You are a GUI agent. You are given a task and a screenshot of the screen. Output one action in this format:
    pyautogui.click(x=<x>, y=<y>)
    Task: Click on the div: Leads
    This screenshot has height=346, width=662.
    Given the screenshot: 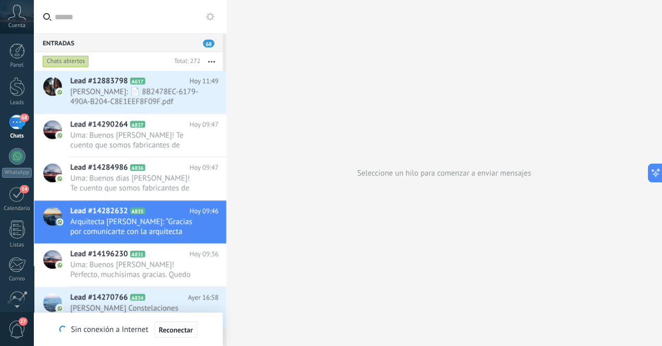 What is the action you would take?
    pyautogui.click(x=17, y=103)
    